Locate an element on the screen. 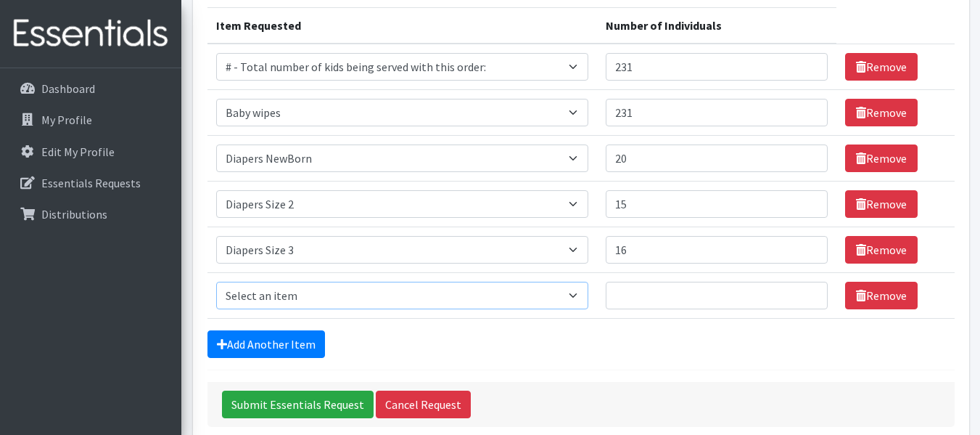 This screenshot has width=980, height=435. p: My Profile is located at coordinates (67, 119).